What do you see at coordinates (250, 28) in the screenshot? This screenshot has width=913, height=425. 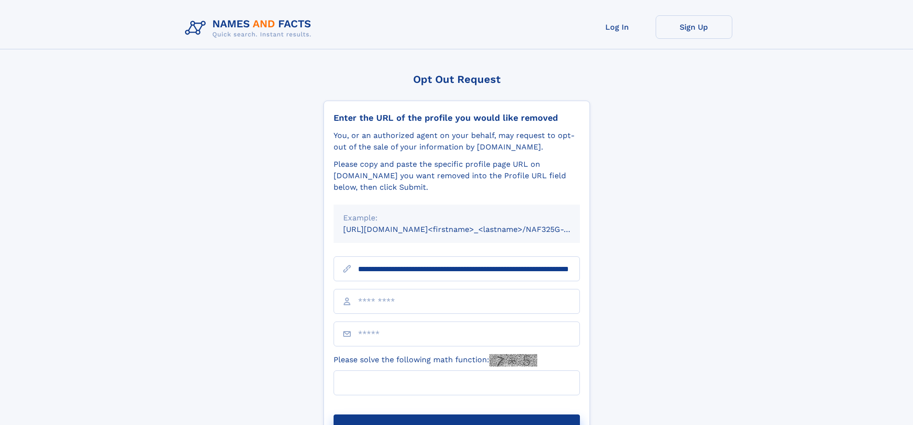 I see `img: Logo Names and Facts` at bounding box center [250, 28].